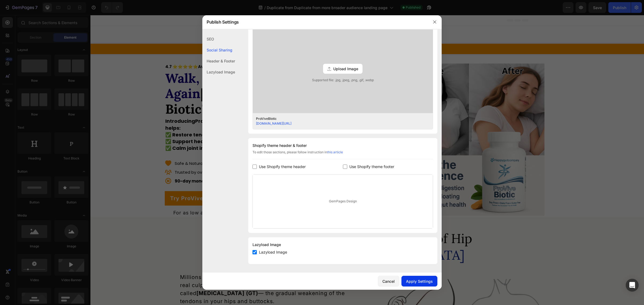 Image resolution: width=644 pixels, height=305 pixels. I want to click on div: Cancel, so click(388, 281).